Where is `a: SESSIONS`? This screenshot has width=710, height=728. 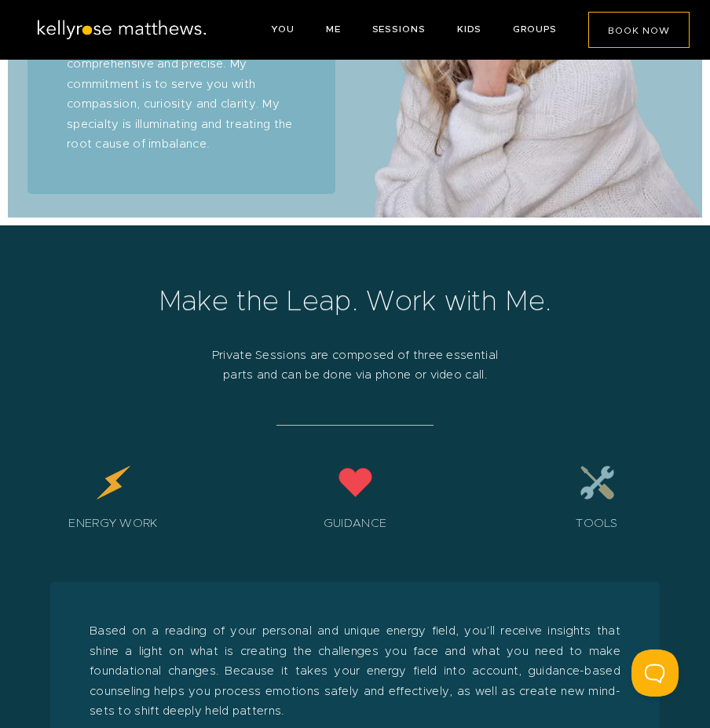
a: SESSIONS is located at coordinates (399, 29).